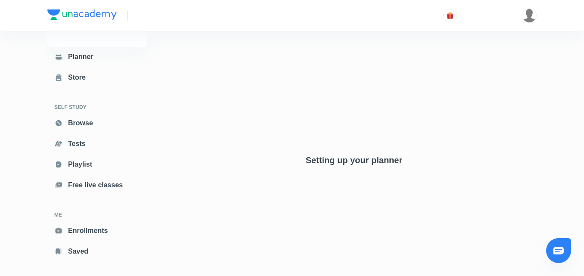 Image resolution: width=584 pixels, height=276 pixels. What do you see at coordinates (354, 160) in the screenshot?
I see `h4: Setting up your planner` at bounding box center [354, 160].